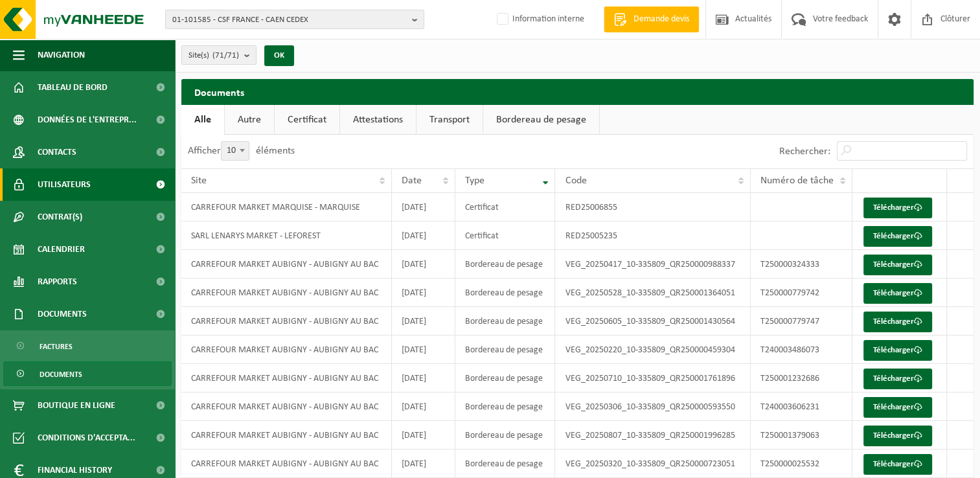 This screenshot has height=478, width=980. What do you see at coordinates (653, 463) in the screenshot?
I see `td: VEG_20250320_10-335809_QR250000723051` at bounding box center [653, 463].